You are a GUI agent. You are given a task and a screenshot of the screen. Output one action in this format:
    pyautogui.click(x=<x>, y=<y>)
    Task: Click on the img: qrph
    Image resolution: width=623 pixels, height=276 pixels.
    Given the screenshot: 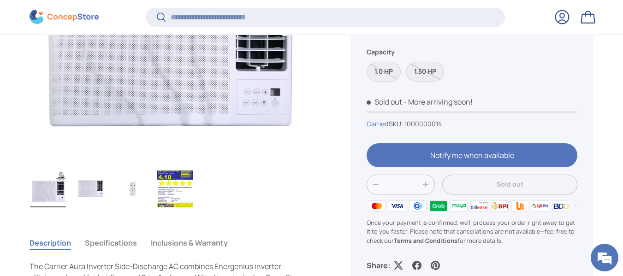 What is the action you would take?
    pyautogui.click(x=541, y=206)
    